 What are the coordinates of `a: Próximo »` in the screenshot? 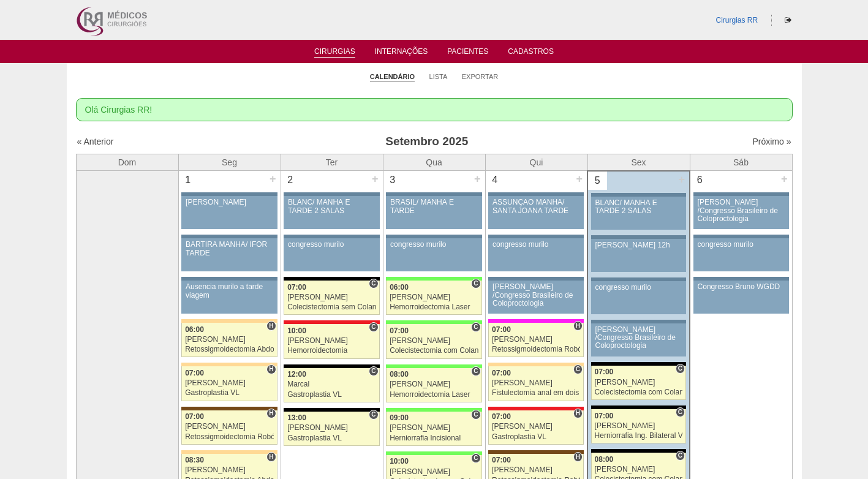 It's located at (771, 141).